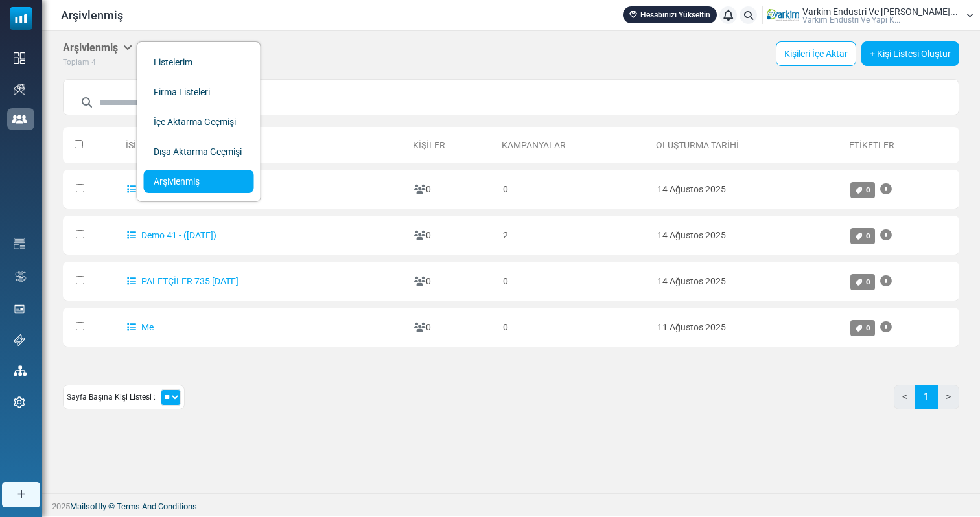 The image size is (980, 517). What do you see at coordinates (816, 54) in the screenshot?
I see `a: Kişileri İçe Aktar` at bounding box center [816, 54].